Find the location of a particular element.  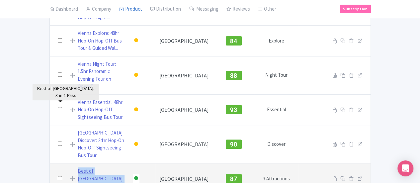

td: Night Tour is located at coordinates (276, 75).